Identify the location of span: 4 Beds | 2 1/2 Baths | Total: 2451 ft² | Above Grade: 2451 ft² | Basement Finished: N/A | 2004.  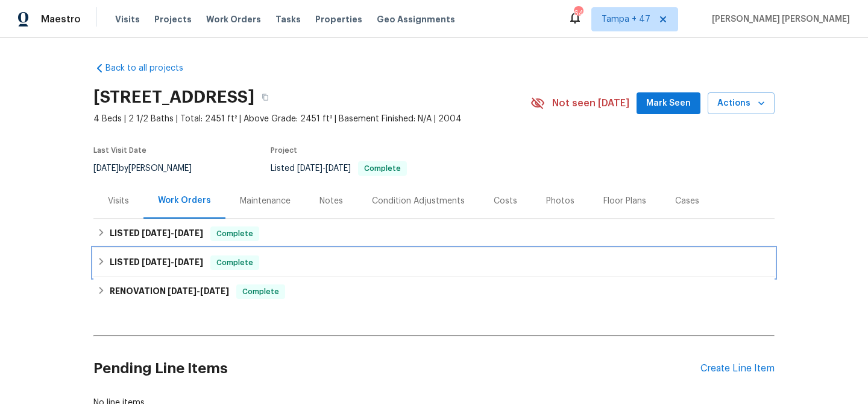
(312, 119).